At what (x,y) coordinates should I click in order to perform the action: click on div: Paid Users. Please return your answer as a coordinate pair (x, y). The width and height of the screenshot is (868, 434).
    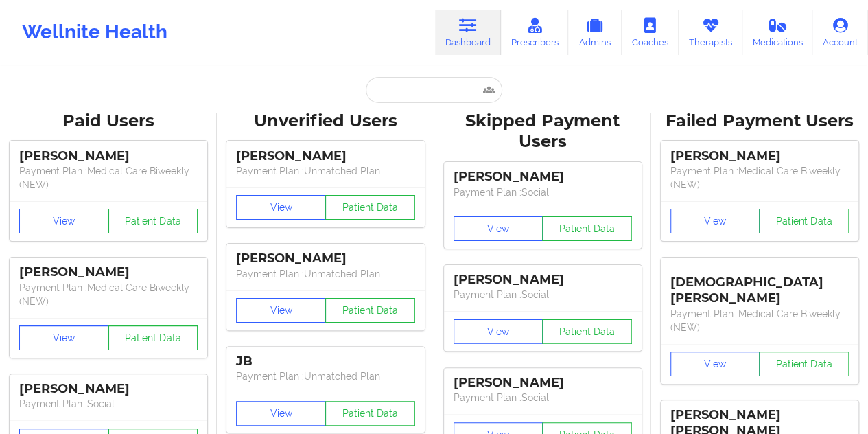
    Looking at the image, I should click on (108, 121).